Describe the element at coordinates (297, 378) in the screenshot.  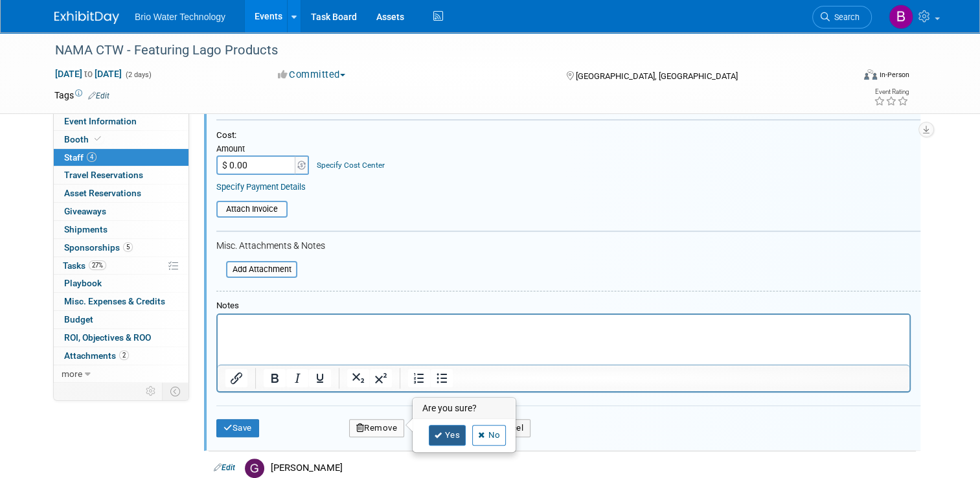
I see `button: Italic` at that location.